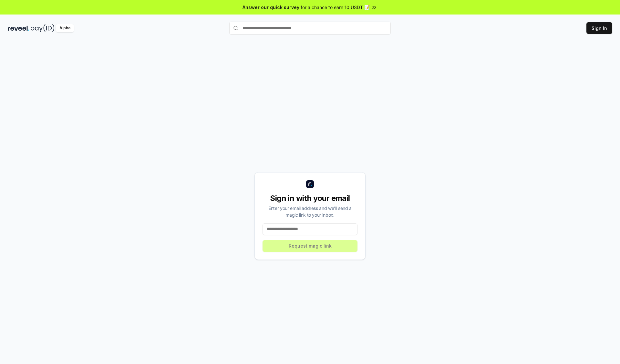  I want to click on img: pay_id, so click(43, 28).